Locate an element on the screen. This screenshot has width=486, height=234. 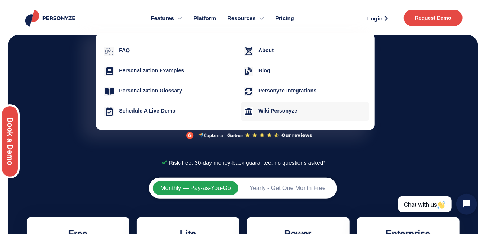
span: Platform is located at coordinates (205, 18).